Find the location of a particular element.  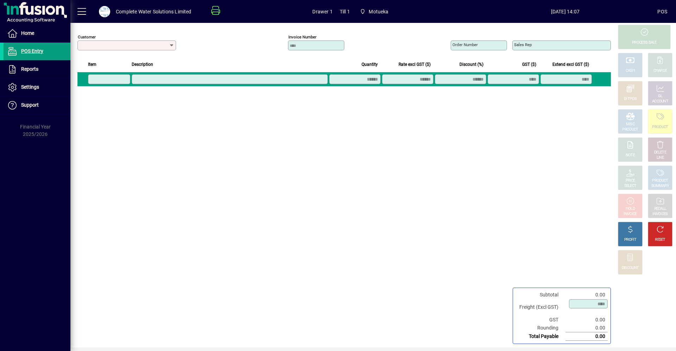

a: Reports is located at coordinates (37, 69).